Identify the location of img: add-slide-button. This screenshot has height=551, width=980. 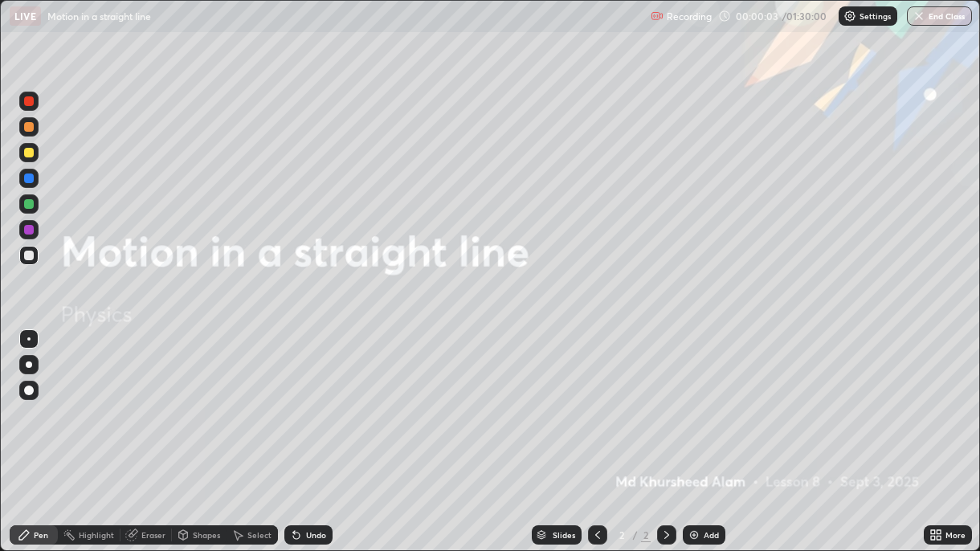
(694, 535).